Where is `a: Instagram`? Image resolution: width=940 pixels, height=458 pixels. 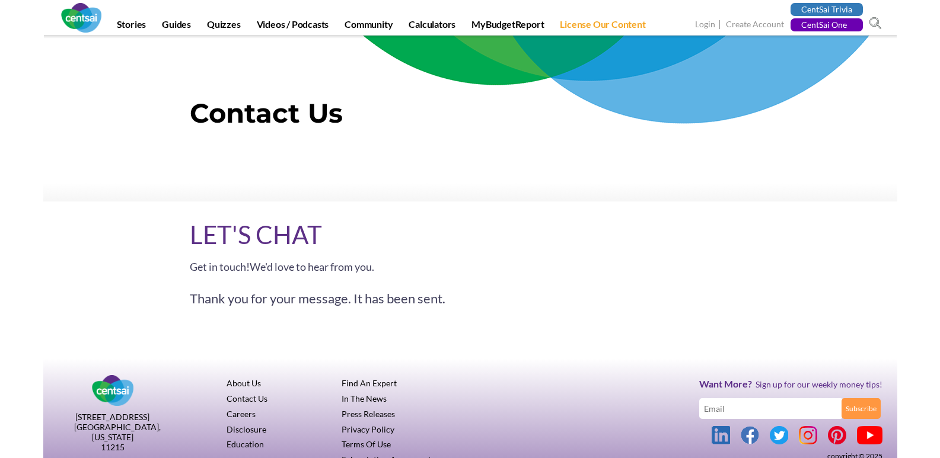 a: Instagram is located at coordinates (808, 435).